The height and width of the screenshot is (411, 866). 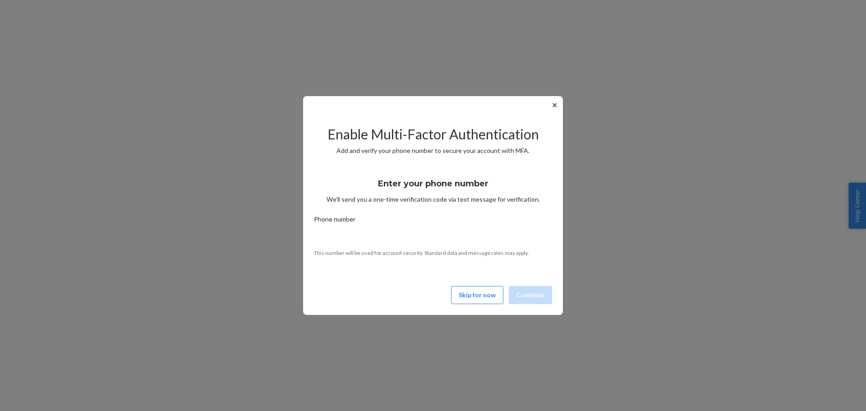 I want to click on p: Add and verify your phone number to secure your account with MFA., so click(x=433, y=151).